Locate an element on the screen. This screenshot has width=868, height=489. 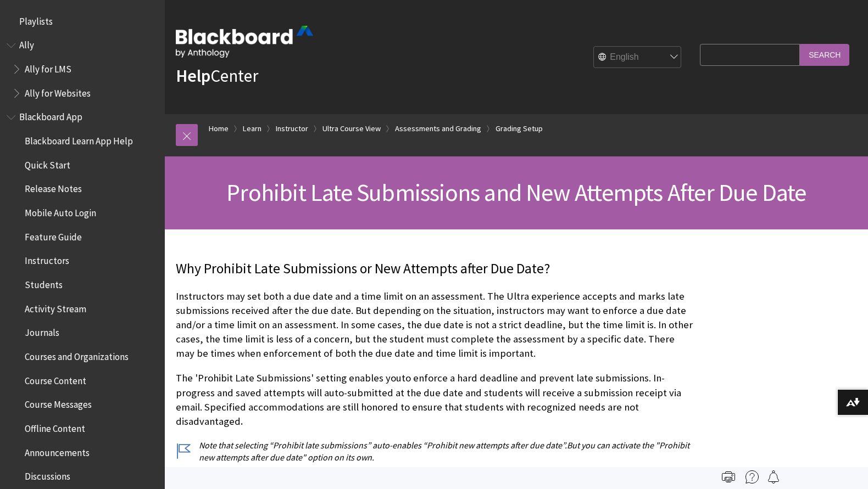
span: Instructors may set both a due date and a time limit on an assessment. The Ultra experience accep... is located at coordinates (434, 325).